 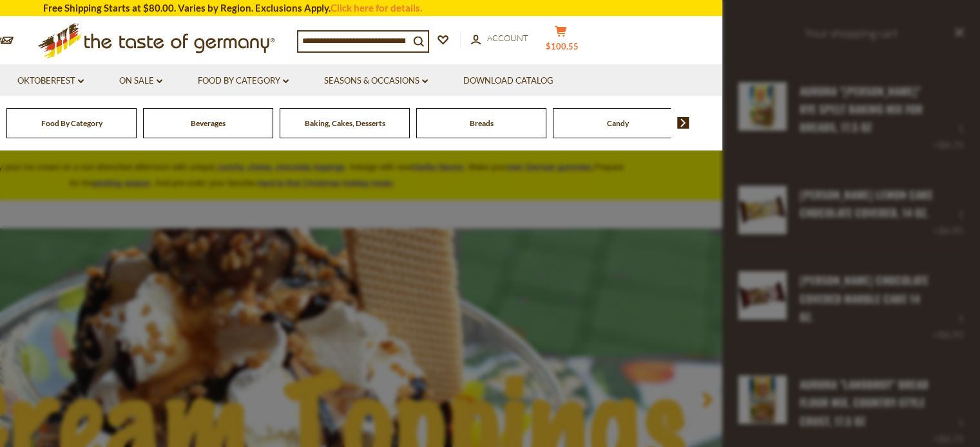 I want to click on span: Beverages, so click(x=208, y=123).